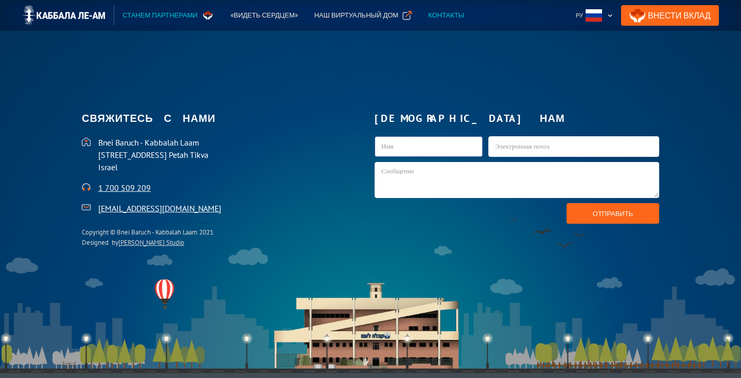 The width and height of the screenshot is (741, 378). I want to click on form: kab1-Russian, so click(517, 180).